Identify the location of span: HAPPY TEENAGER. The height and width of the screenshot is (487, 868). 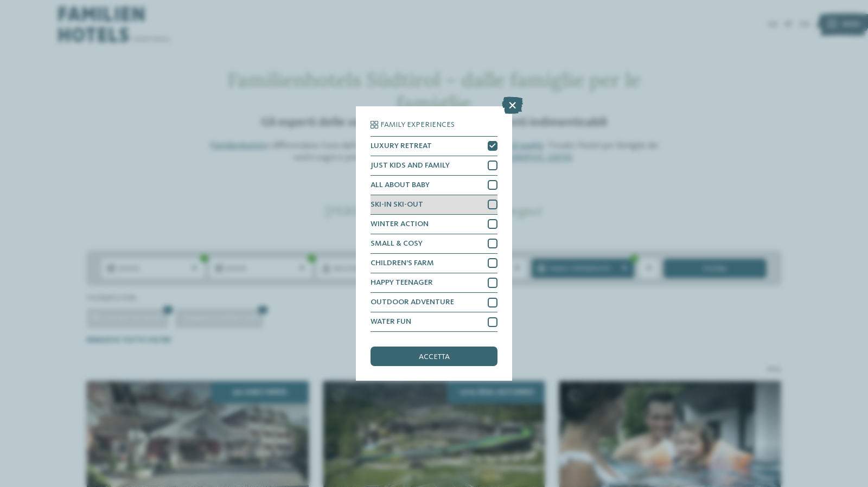
(401, 282).